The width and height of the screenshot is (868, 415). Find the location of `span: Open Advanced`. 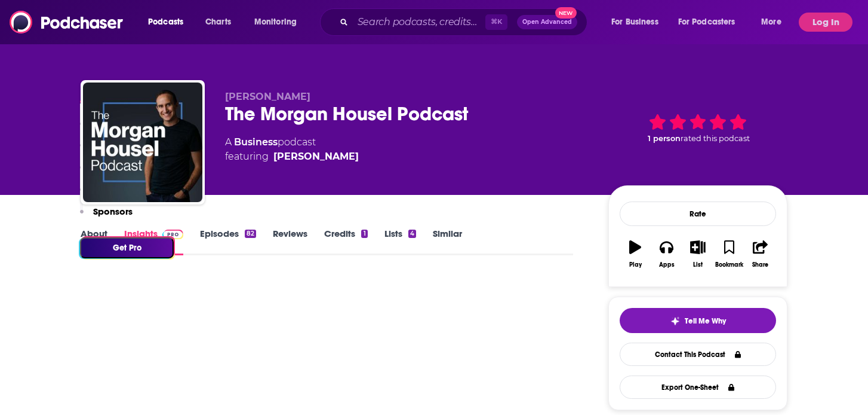

span: Open Advanced is located at coordinates (547, 22).